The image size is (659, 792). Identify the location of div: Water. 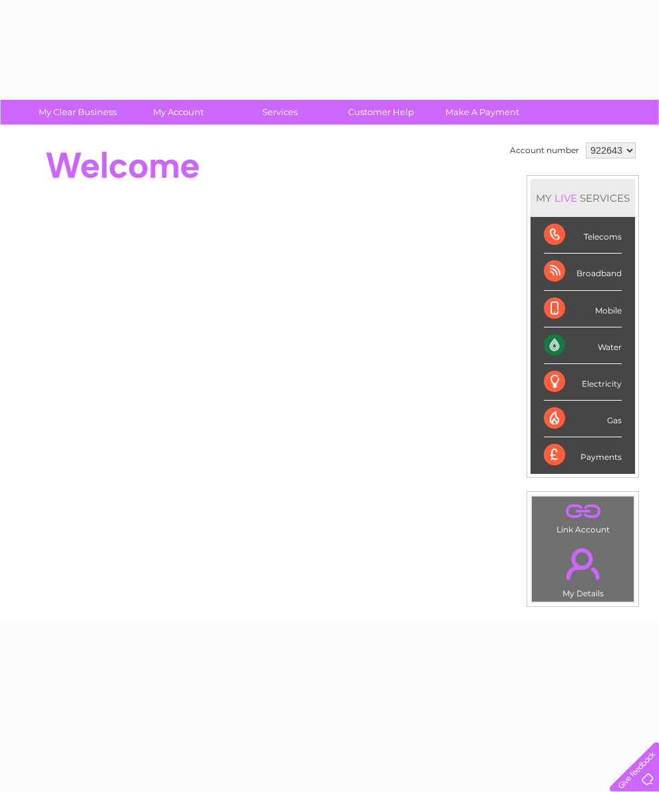
(582, 345).